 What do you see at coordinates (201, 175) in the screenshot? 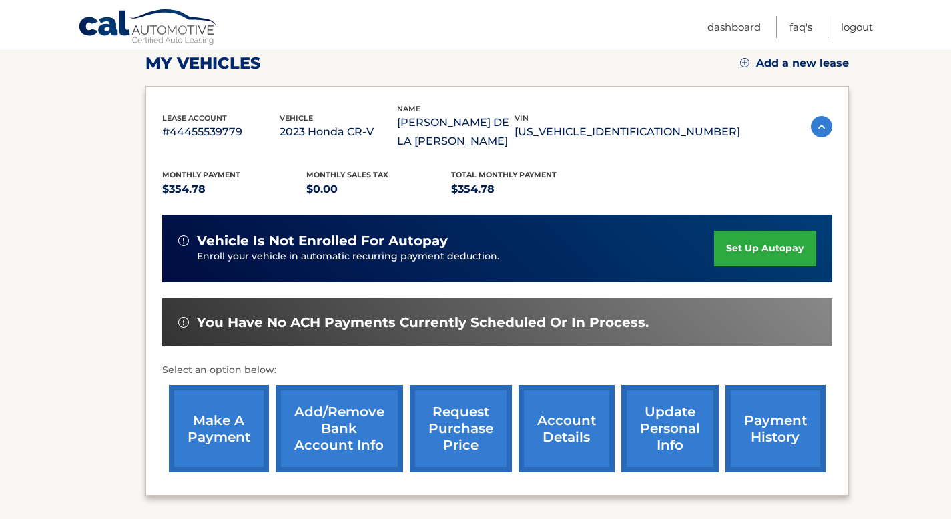
I see `span: Monthly Payment` at bounding box center [201, 175].